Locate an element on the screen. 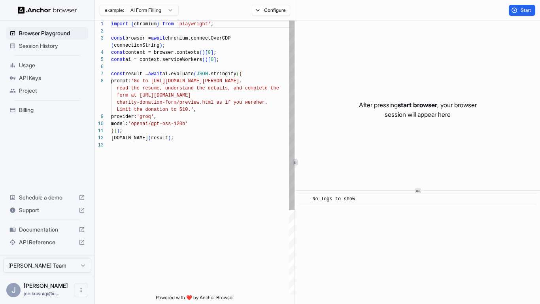 Image resolution: width=540 pixels, height=304 pixels. span: Support is located at coordinates (47, 210).